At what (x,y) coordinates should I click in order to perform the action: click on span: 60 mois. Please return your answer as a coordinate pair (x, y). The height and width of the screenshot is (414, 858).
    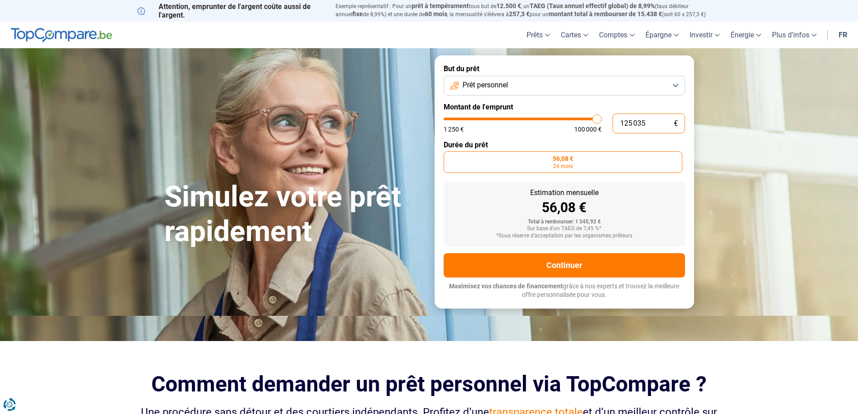
    Looking at the image, I should click on (436, 14).